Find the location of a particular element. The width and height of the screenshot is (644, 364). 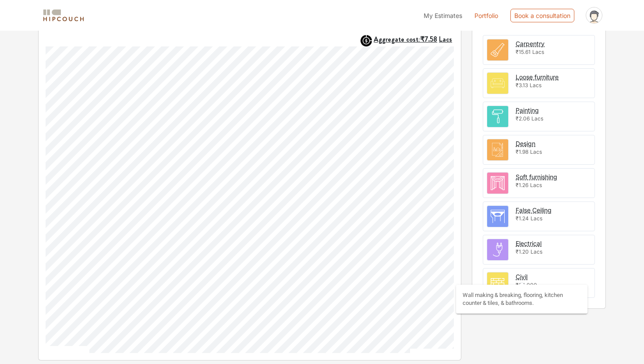

span: ₹1.26 is located at coordinates (522, 185).